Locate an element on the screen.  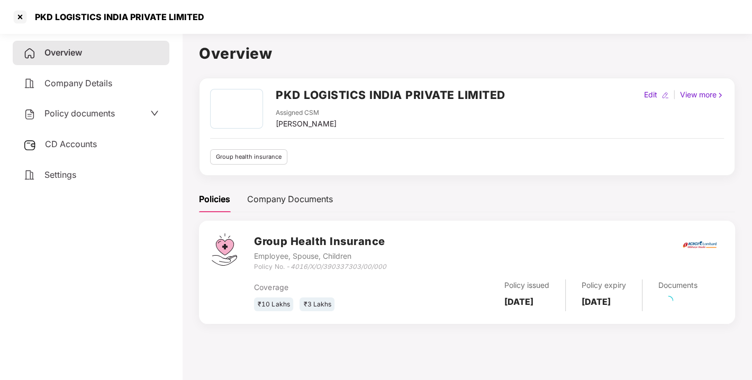
div: Policy No. - is located at coordinates (320, 267).